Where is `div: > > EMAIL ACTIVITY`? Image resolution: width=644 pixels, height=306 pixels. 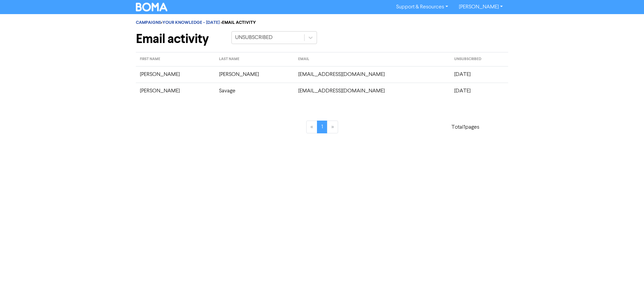
div: > > EMAIL ACTIVITY is located at coordinates (322, 22).